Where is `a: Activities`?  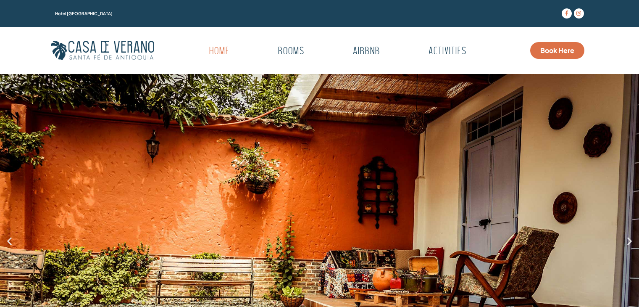 a: Activities is located at coordinates (447, 52).